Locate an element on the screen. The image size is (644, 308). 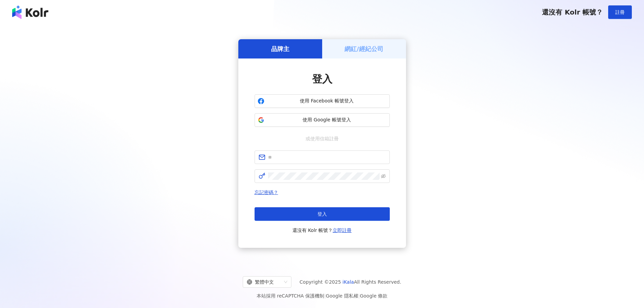
span: 本站採用 reCAPTCHA 保護機制 is located at coordinates (322, 296).